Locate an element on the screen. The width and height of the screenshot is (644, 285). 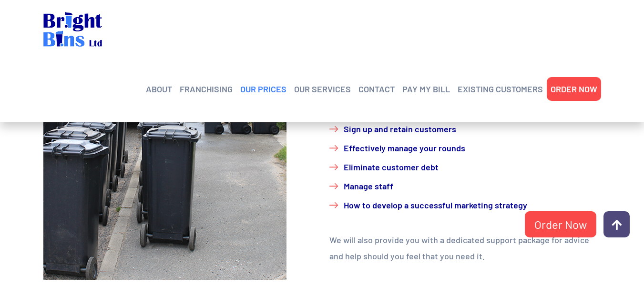
li: Sign up and retain customers is located at coordinates (465, 129).